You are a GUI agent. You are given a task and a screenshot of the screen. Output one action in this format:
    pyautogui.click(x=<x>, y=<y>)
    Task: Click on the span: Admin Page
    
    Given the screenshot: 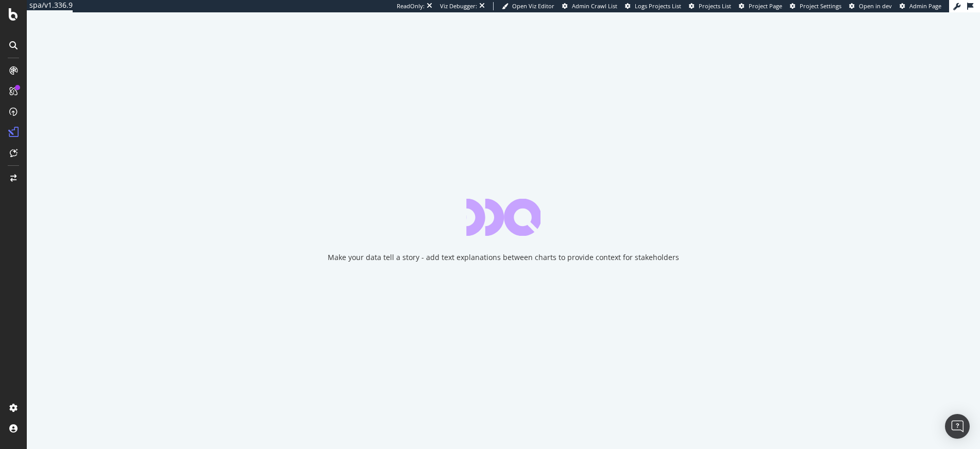 What is the action you would take?
    pyautogui.click(x=925, y=6)
    